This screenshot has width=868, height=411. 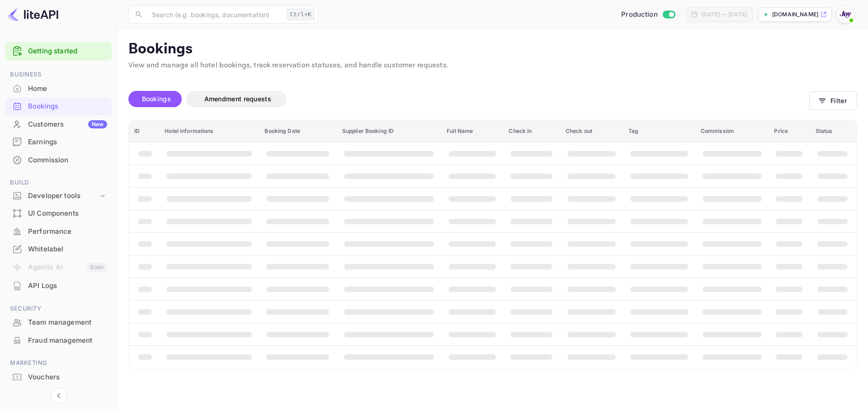 I want to click on img: With Joy, so click(x=845, y=14).